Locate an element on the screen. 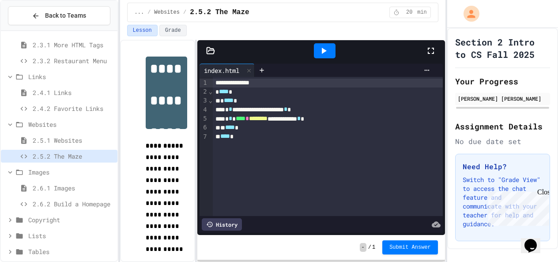 This screenshot has width=558, height=262. span: Copyright is located at coordinates (71, 220).